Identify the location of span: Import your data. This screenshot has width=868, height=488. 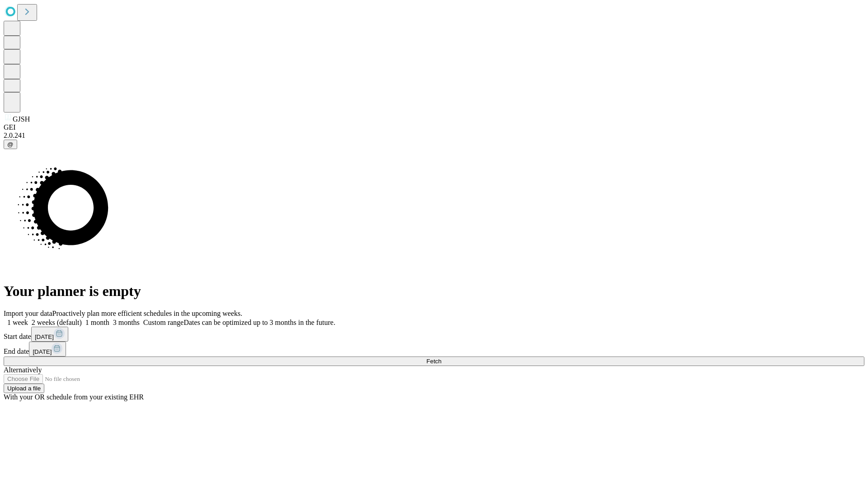
(28, 313).